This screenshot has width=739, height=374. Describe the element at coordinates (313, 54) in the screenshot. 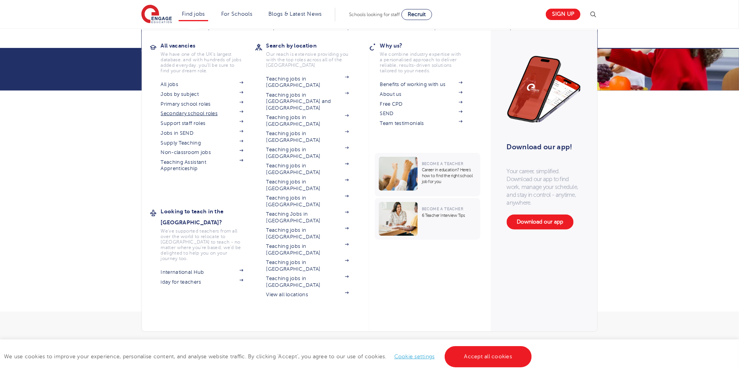

I see `a: Search by locationOur reach is extensive providing you with the top roles across all of the [GEOG...` at that location.